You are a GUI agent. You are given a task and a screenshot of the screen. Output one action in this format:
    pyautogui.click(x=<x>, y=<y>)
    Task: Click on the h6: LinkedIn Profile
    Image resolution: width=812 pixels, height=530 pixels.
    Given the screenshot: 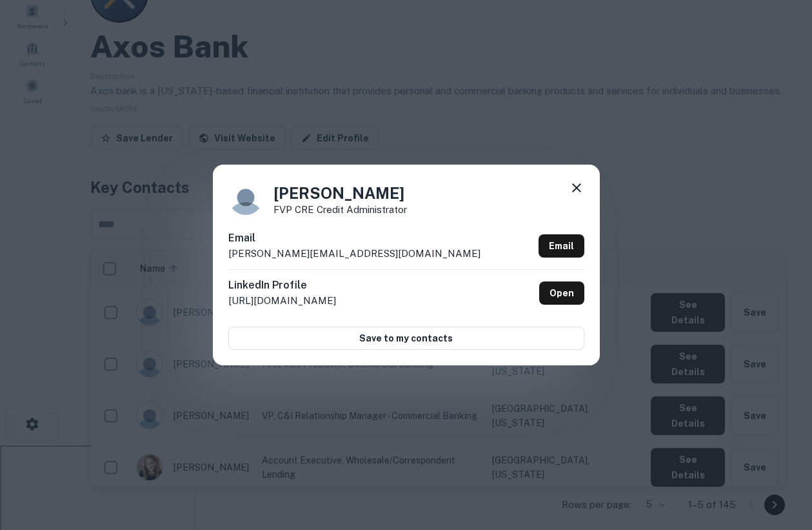 What is the action you would take?
    pyautogui.click(x=281, y=285)
    